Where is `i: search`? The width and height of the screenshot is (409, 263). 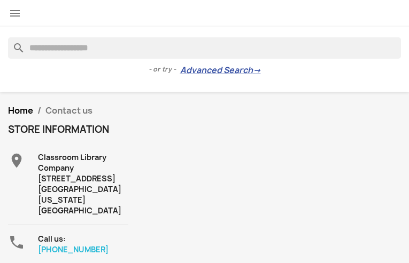 i: search is located at coordinates (14, 44).